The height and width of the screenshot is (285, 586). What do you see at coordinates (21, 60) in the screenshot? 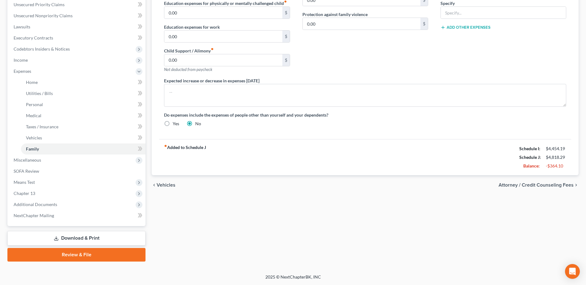
I see `span: Income` at bounding box center [21, 60].